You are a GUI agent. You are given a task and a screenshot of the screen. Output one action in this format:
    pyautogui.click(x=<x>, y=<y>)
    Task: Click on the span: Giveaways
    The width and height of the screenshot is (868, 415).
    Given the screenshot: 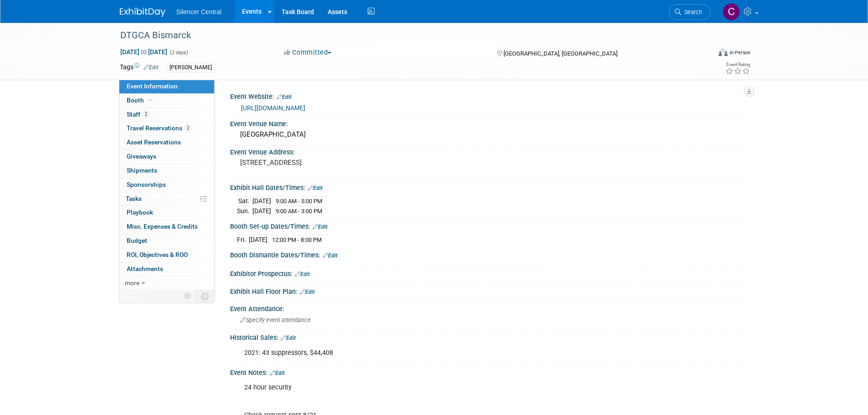 What is the action you would take?
    pyautogui.click(x=141, y=156)
    